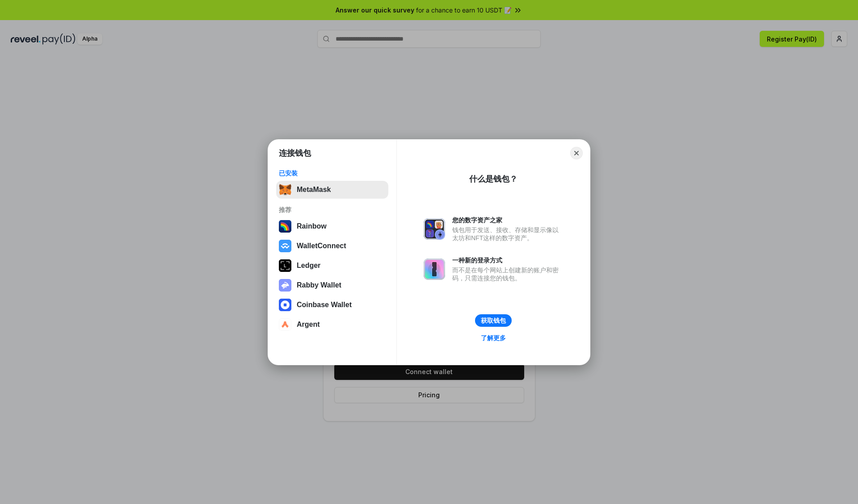 The height and width of the screenshot is (504, 858). What do you see at coordinates (332, 210) in the screenshot?
I see `div: 推荐` at bounding box center [332, 210].